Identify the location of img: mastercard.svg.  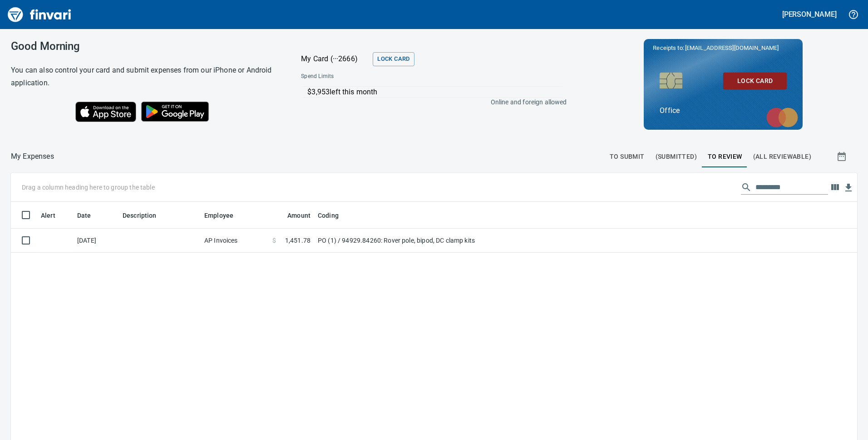
(782, 117).